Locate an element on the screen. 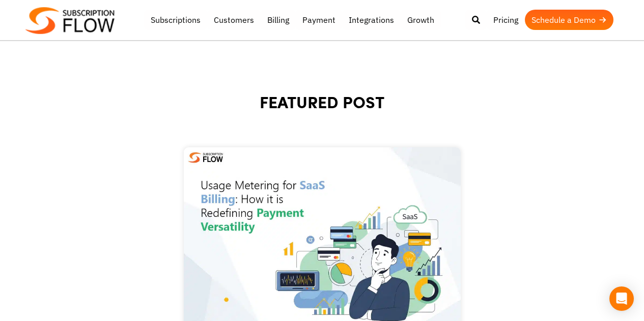 The width and height of the screenshot is (644, 321). h1: FEATURED POST is located at coordinates (322, 114).